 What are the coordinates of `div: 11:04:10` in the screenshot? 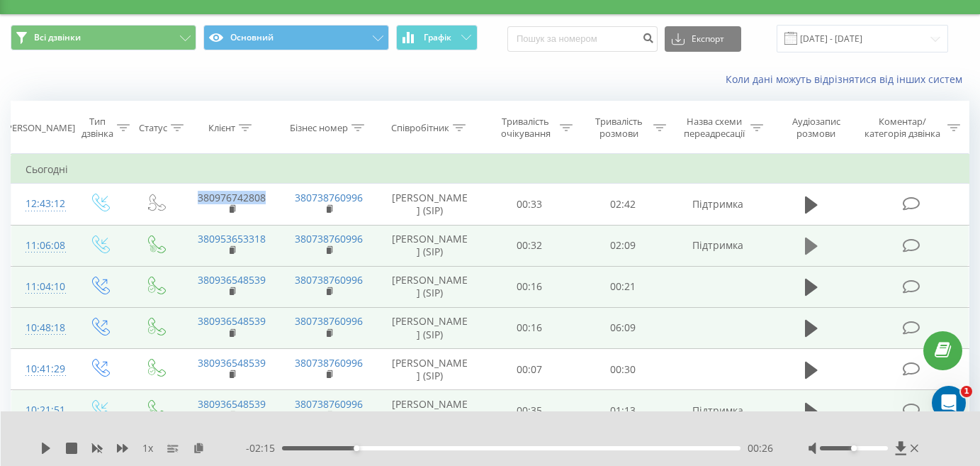 It's located at (41, 287).